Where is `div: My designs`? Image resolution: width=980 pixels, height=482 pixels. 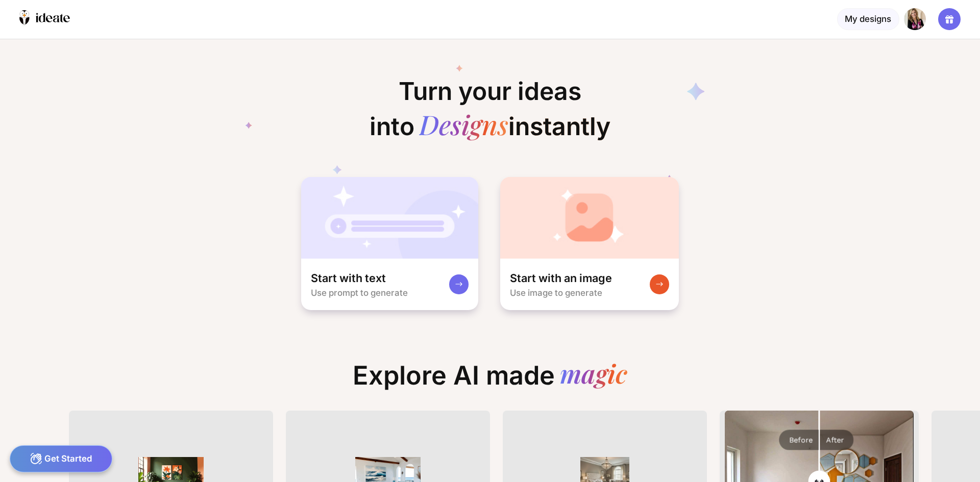
div: My designs is located at coordinates (868, 19).